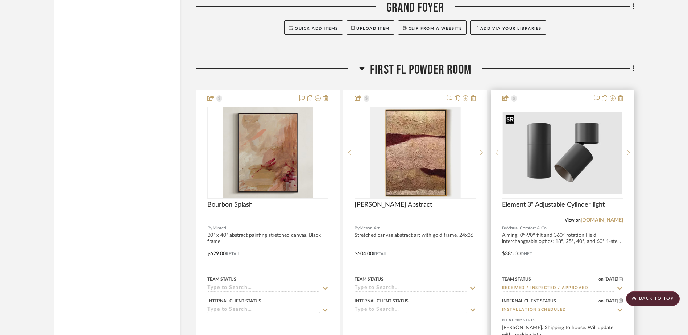  What do you see at coordinates (432, 28) in the screenshot?
I see `button: Clip from a website` at bounding box center [432, 28].